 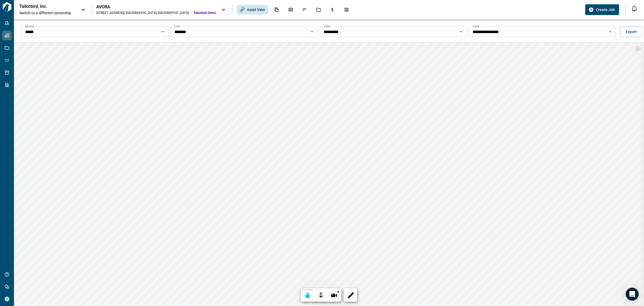 I want to click on span: Asset View, so click(x=256, y=10).